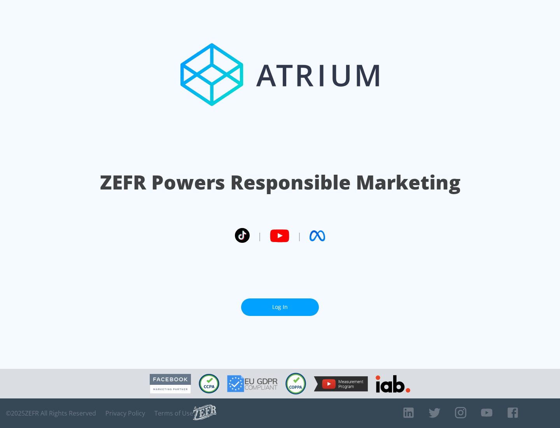  Describe the element at coordinates (51, 413) in the screenshot. I see `span: © 2025 ZEFR All Rights Reserved` at that location.